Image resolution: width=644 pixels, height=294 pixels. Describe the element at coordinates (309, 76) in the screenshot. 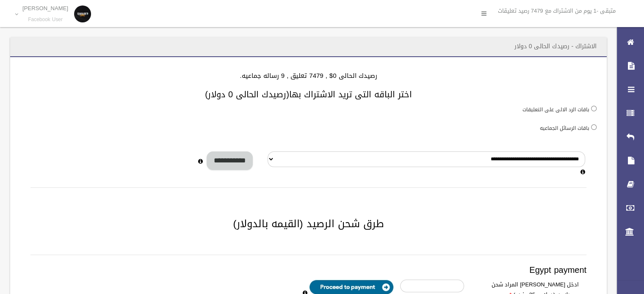

I see `h4: رصيدك الحالى 0$ , 7479 تعليق , 9 رساله جماعيه.` at that location.